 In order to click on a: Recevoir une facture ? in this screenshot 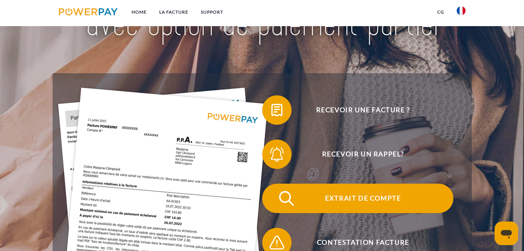, I will do `click(358, 110)`.